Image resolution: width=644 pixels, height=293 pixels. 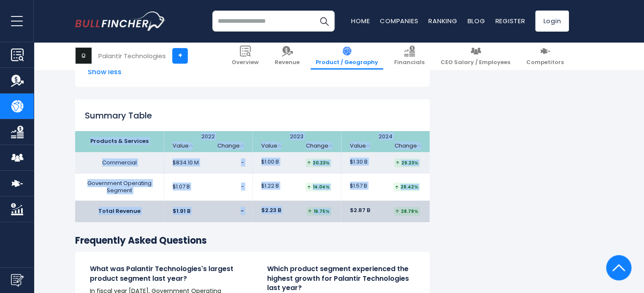 What do you see at coordinates (120, 21) in the screenshot?
I see `a: Go to homepage` at bounding box center [120, 21].